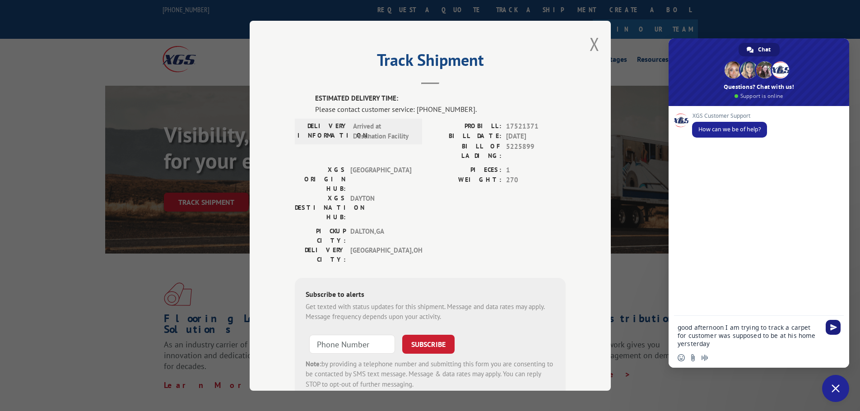 Image resolution: width=860 pixels, height=411 pixels. Describe the element at coordinates (730, 116) in the screenshot. I see `span: XGS Customer Support` at that location.